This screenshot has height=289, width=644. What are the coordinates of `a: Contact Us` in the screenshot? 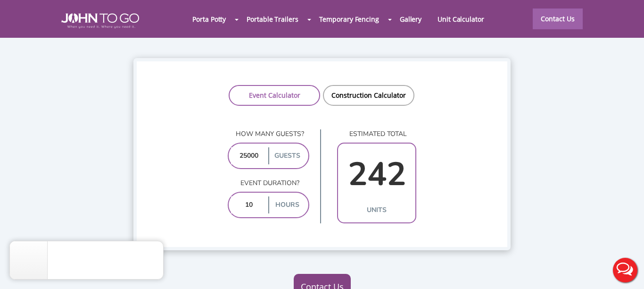 It's located at (558, 19).